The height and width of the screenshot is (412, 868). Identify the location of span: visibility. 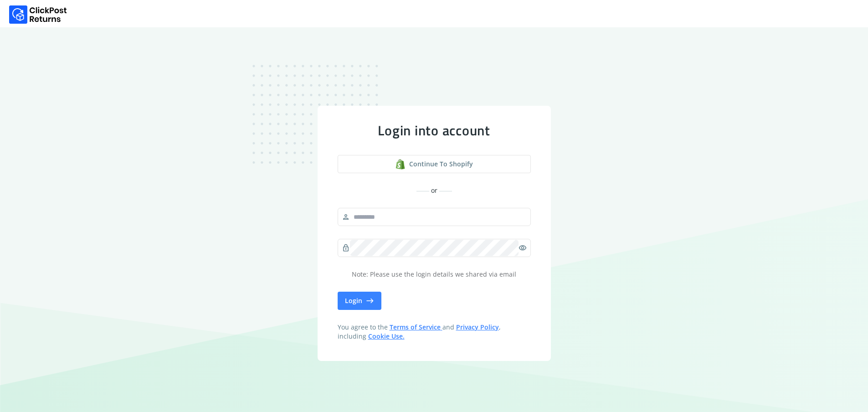
(523, 248).